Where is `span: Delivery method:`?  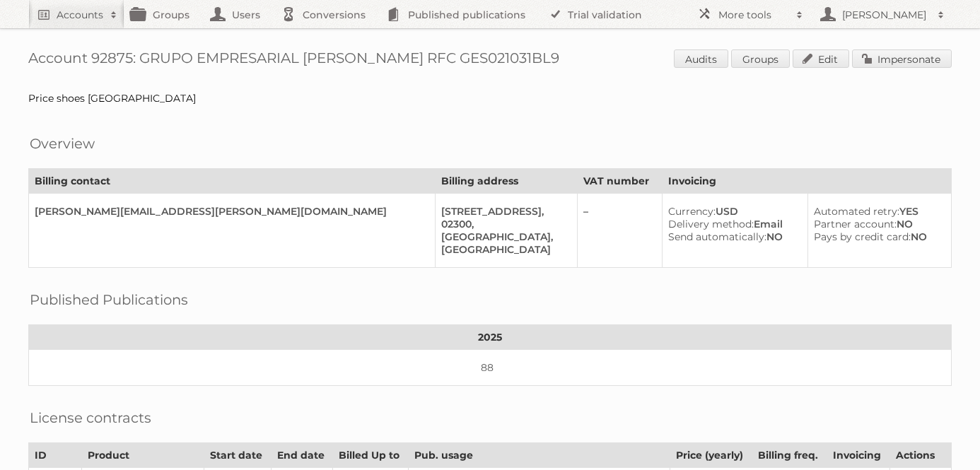
span: Delivery method: is located at coordinates (710, 224).